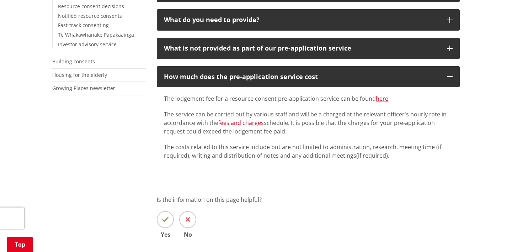  Describe the element at coordinates (302, 77) in the screenshot. I see `div: How much does the pre-application service cost` at that location.